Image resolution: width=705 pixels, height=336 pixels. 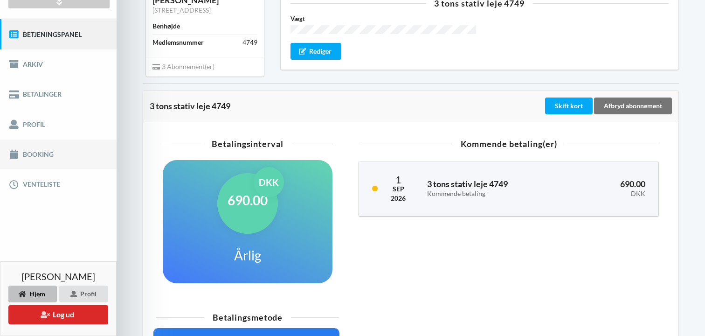 I want to click on label: Vægt, so click(x=383, y=19).